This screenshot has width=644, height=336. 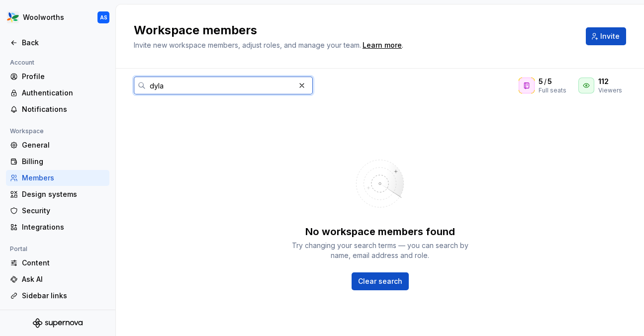 I want to click on a: Back, so click(x=58, y=43).